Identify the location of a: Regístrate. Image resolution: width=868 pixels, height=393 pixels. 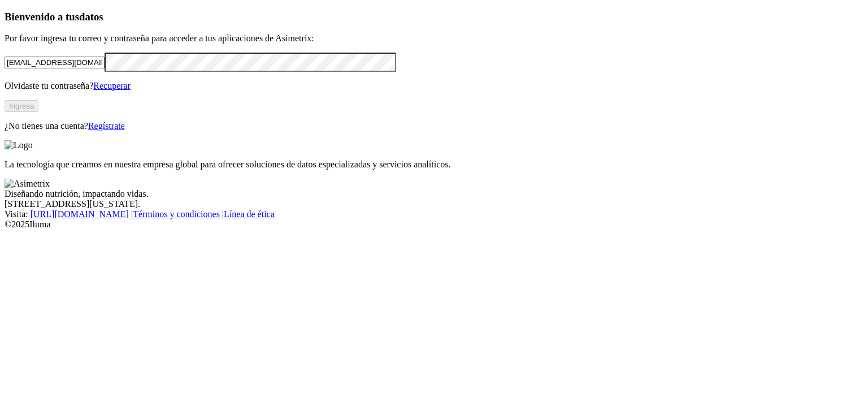
(106, 126).